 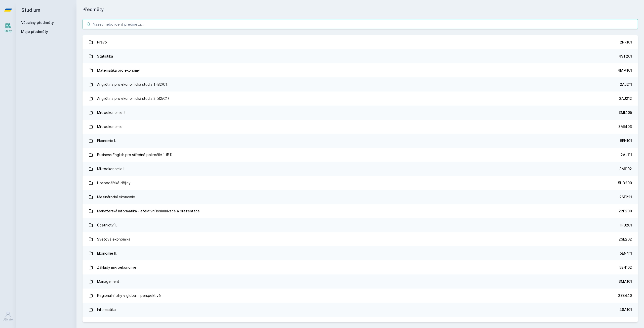 I want to click on div: Mikroekonomie 2, so click(x=111, y=113).